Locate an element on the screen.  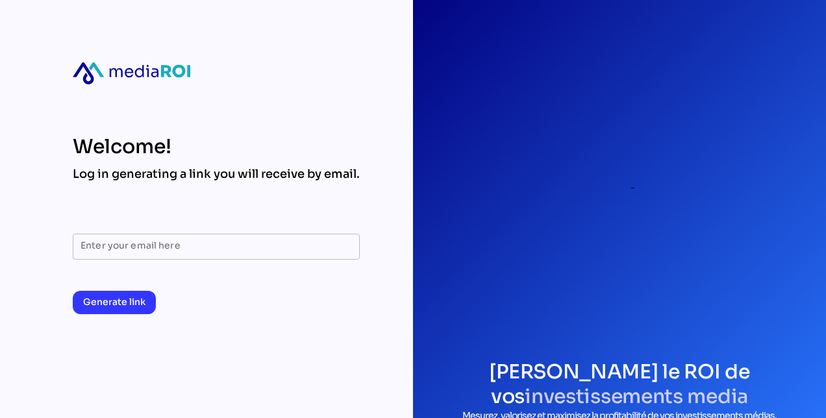
input: Enter your email here is located at coordinates (216, 247).